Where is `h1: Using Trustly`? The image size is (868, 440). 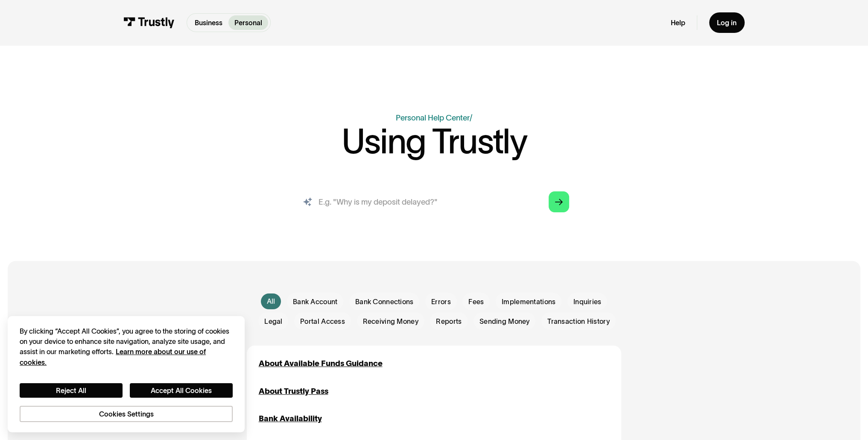
h1: Using Trustly is located at coordinates (434, 141).